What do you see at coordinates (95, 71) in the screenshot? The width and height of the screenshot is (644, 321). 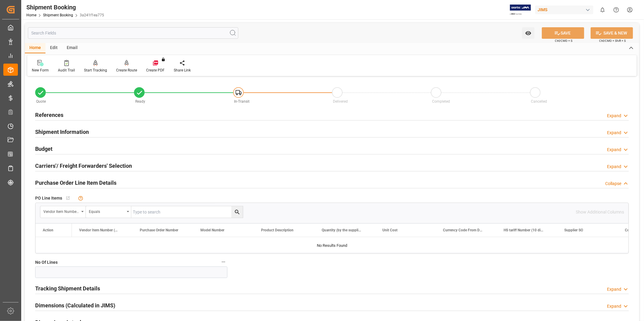 I see `div: Start Tracking` at bounding box center [95, 71].